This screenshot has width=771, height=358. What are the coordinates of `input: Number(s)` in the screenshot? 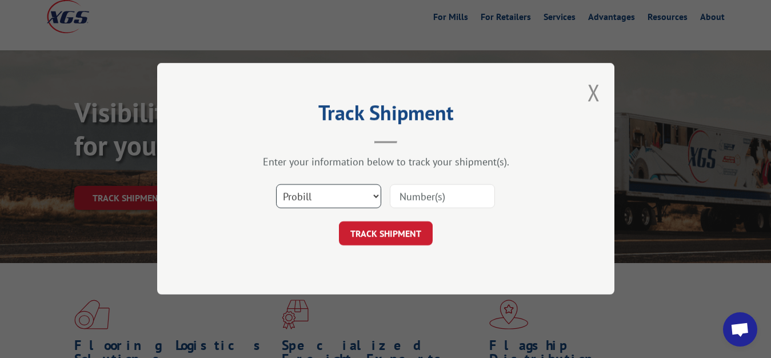 It's located at (442, 197).